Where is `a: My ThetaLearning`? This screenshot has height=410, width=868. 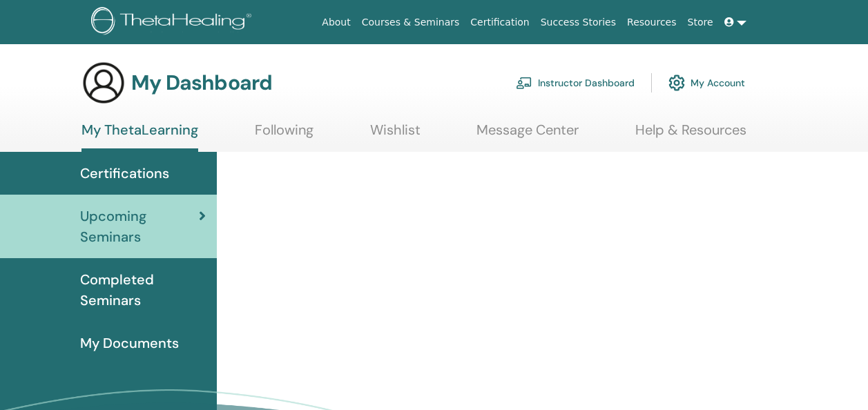 a: My ThetaLearning is located at coordinates (140, 137).